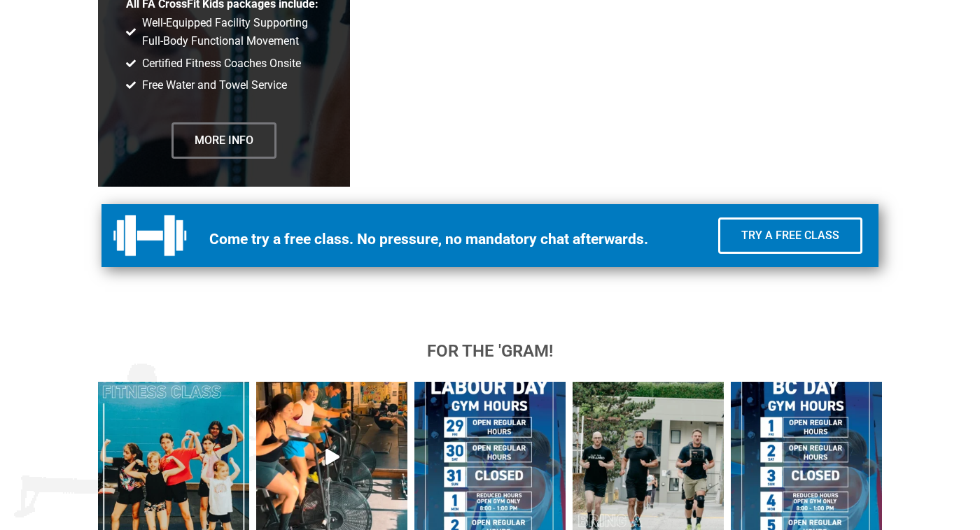  What do you see at coordinates (213, 85) in the screenshot?
I see `span: Free Water and Towel Service` at bounding box center [213, 85].